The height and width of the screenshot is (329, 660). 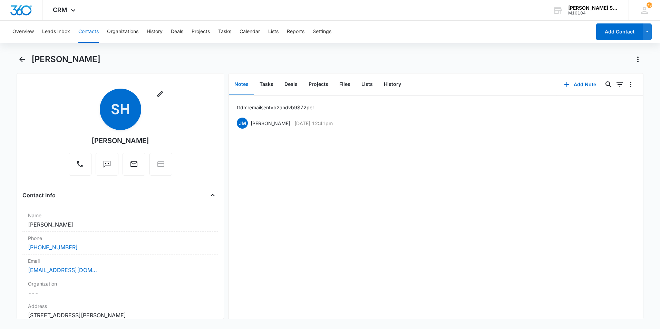 I want to click on button: Text, so click(x=107, y=164).